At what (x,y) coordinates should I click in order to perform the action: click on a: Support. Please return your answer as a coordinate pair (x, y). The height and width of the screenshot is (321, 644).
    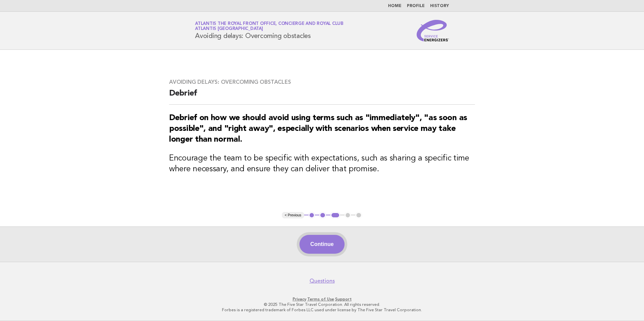
    Looking at the image, I should click on (344, 299).